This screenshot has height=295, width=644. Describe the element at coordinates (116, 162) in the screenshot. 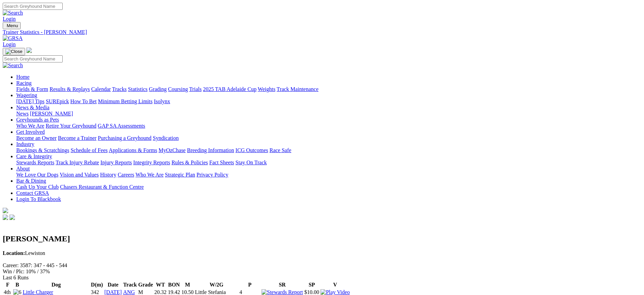

I see `a: Injury Reports` at that location.